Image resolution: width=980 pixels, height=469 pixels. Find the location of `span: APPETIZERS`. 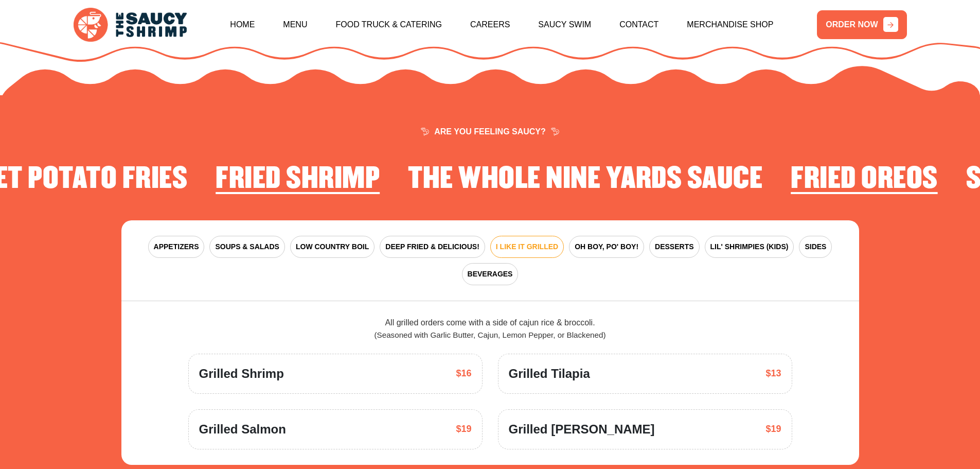

span: APPETIZERS is located at coordinates (177, 247).